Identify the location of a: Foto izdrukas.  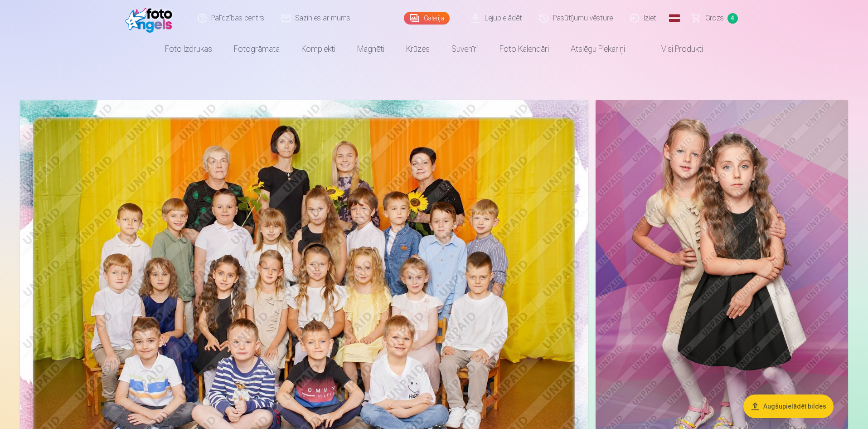
(189, 49).